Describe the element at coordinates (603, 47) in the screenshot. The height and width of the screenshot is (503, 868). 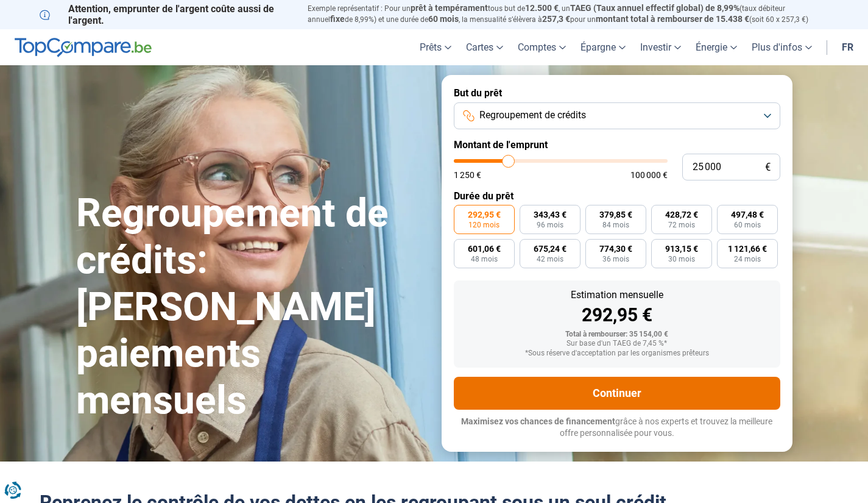
I see `a: Épargne` at that location.